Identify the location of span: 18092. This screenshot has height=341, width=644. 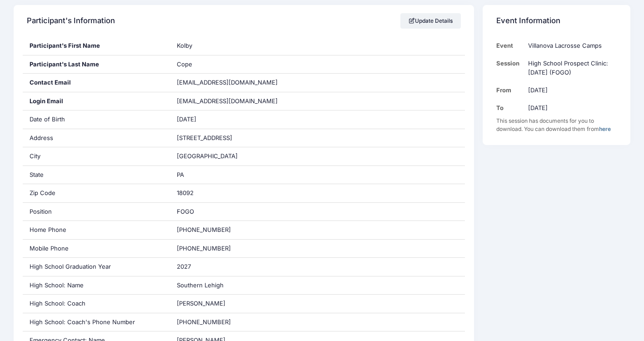
(185, 193).